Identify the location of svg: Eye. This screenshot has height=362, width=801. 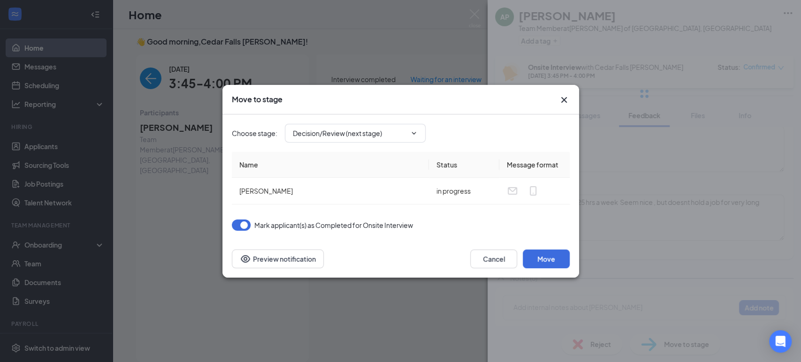
(245, 259).